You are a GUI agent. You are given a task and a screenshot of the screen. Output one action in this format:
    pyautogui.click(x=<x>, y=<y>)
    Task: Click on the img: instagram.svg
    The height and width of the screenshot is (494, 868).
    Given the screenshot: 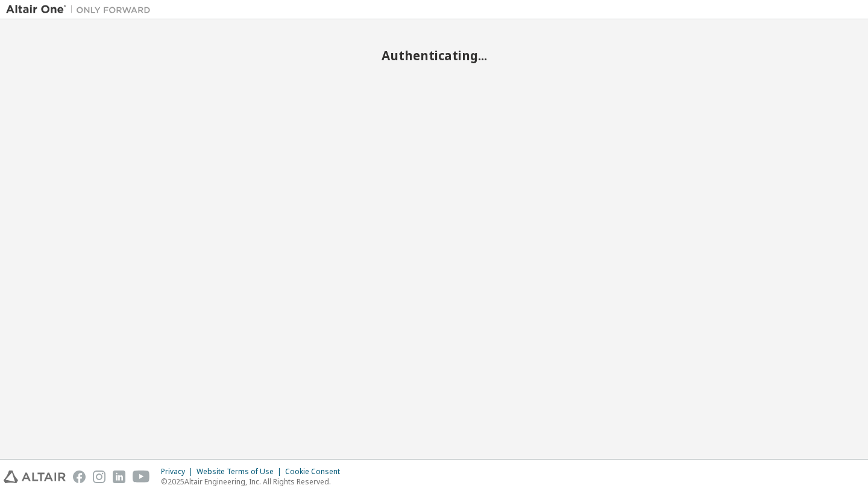 What is the action you would take?
    pyautogui.click(x=99, y=477)
    